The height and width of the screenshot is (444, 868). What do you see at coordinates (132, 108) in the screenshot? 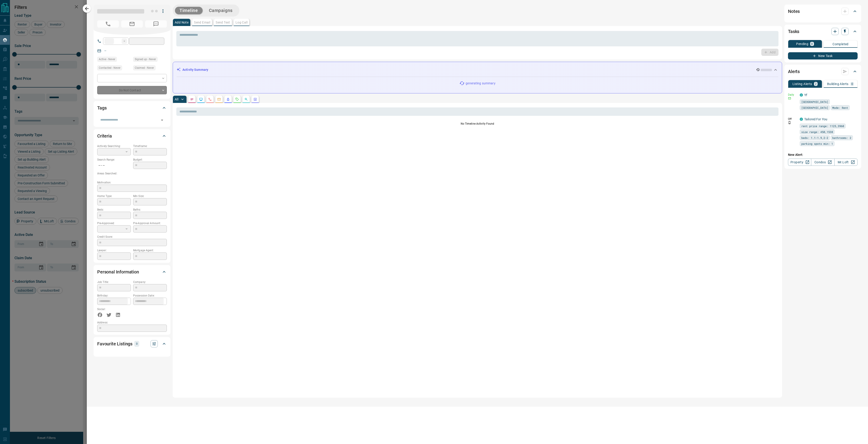
I see `div: Tags` at bounding box center [132, 108].